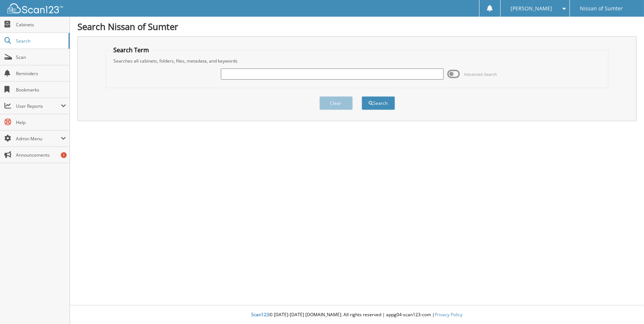  Describe the element at coordinates (41, 155) in the screenshot. I see `span: Announcements` at that location.